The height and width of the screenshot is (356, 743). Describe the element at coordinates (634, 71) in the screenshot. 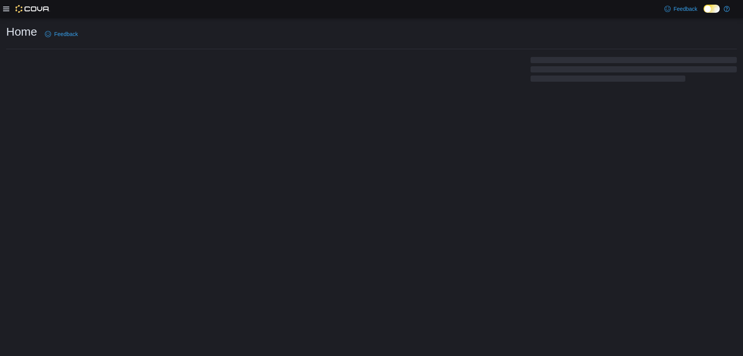

I see `span: Loading` at that location.